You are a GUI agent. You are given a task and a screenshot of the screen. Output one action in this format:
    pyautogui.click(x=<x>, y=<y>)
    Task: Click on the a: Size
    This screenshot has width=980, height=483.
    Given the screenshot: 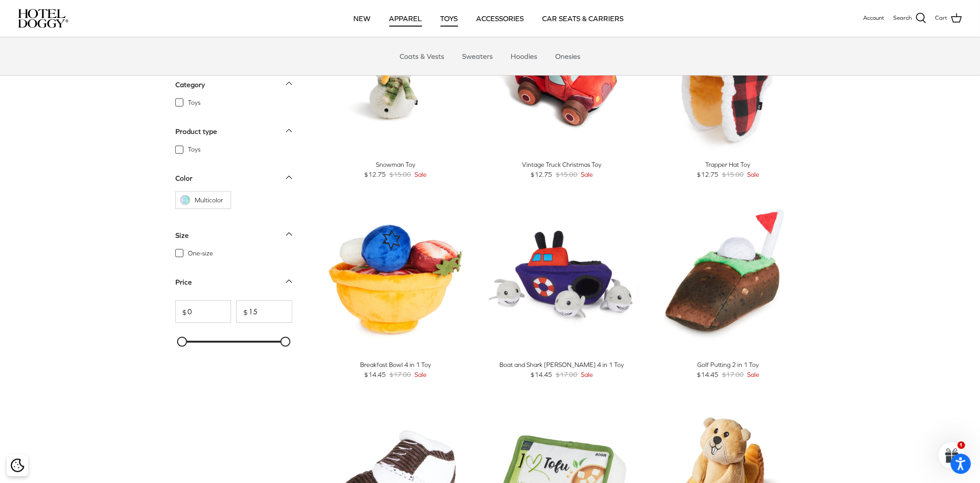 What is the action you would take?
    pyautogui.click(x=234, y=238)
    